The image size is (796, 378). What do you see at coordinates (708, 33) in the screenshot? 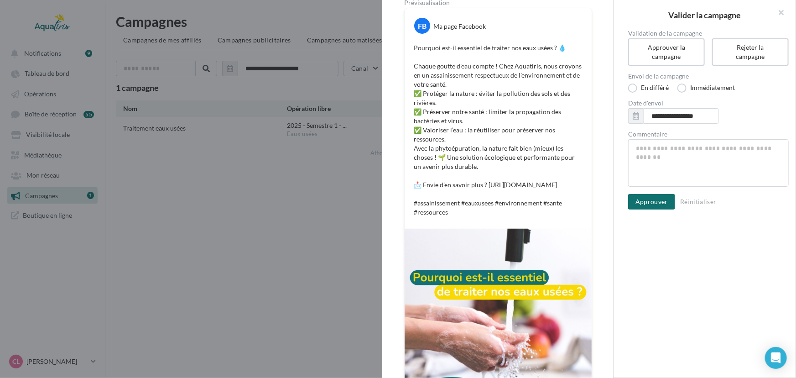
I see `label: Validation de la campagne` at bounding box center [708, 33].